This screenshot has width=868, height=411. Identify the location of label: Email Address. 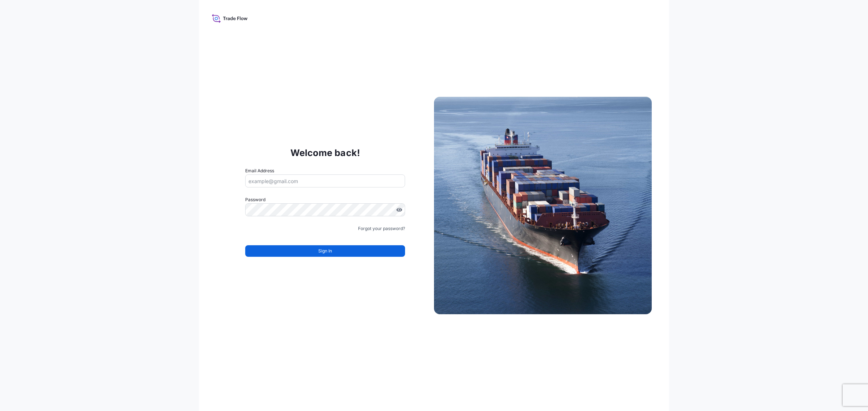
(260, 171).